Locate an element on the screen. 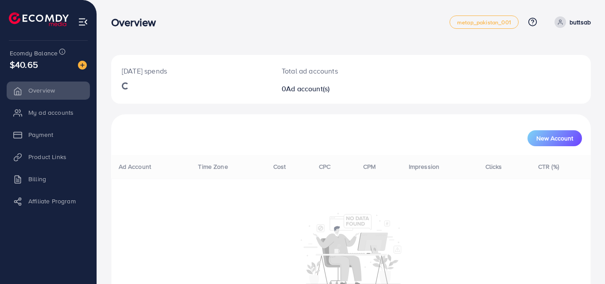 This screenshot has height=284, width=605. p: Total ad accounts is located at coordinates (331, 71).